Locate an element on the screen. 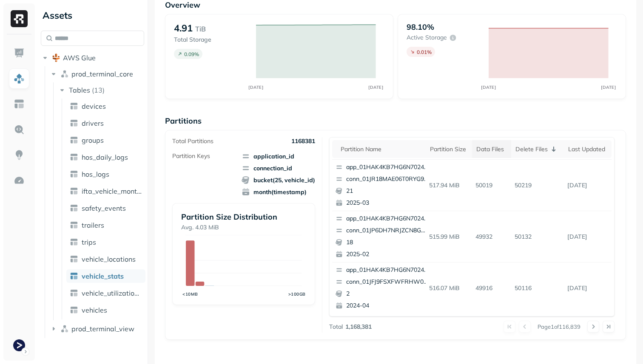 This screenshot has width=643, height=364. span: ifta_vehicle_months is located at coordinates (112, 191).